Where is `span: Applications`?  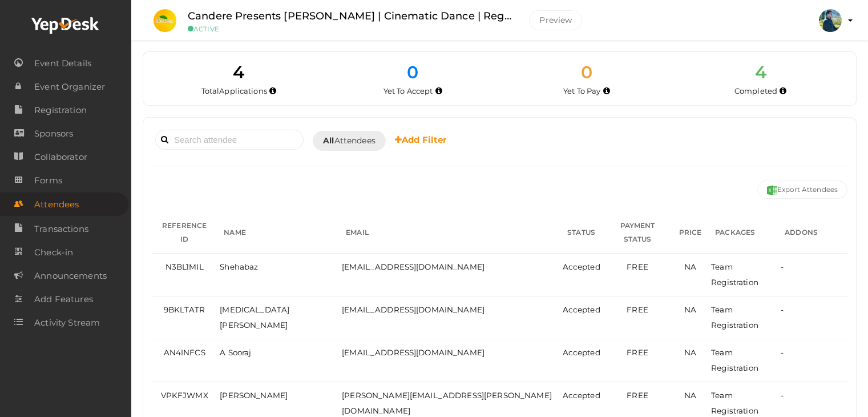
span: Applications is located at coordinates (243, 91).